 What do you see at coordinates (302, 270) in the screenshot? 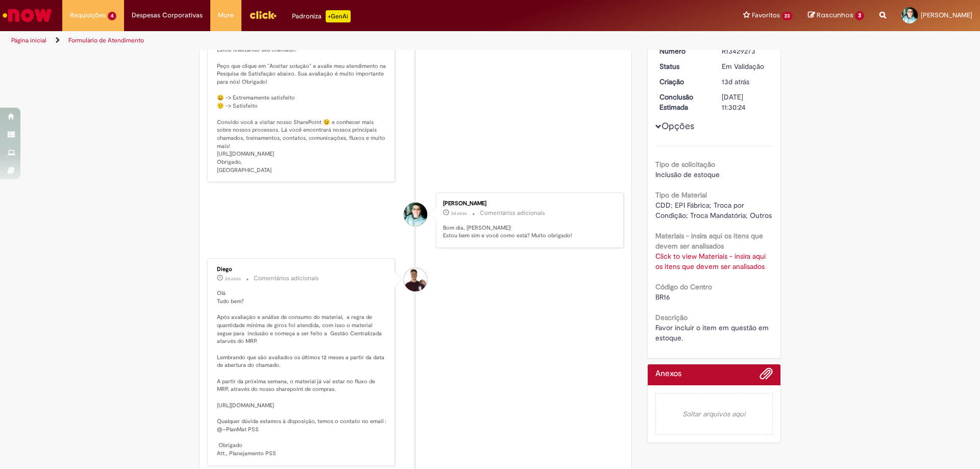
I see `div: Diego` at bounding box center [302, 270].